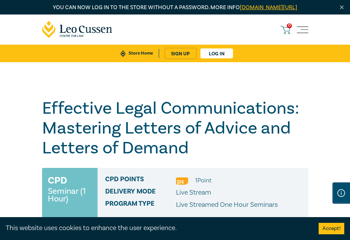  What do you see at coordinates (216, 54) in the screenshot?
I see `a: Log in` at bounding box center [216, 54].